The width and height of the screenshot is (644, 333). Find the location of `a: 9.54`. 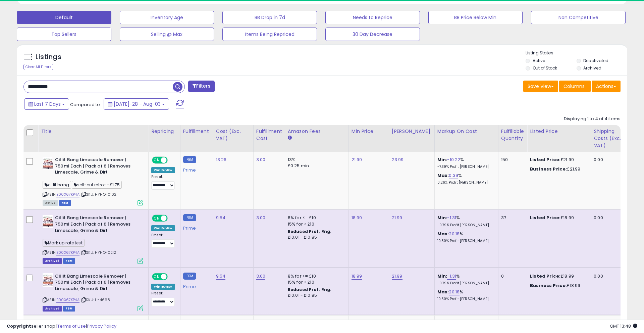

a: 9.54 is located at coordinates (220, 276).